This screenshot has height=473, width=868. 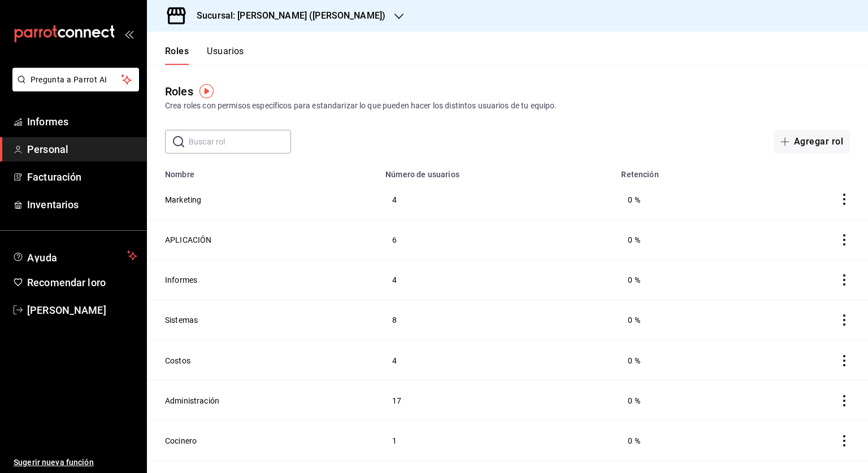 I want to click on button: Pregunta a Parrot AI, so click(x=76, y=80).